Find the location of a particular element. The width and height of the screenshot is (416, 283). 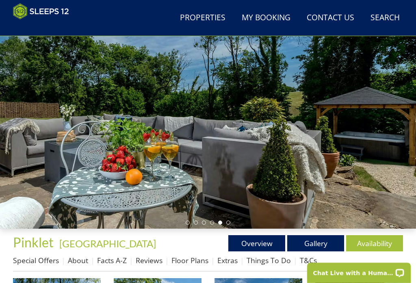

a: Search is located at coordinates (385, 18).